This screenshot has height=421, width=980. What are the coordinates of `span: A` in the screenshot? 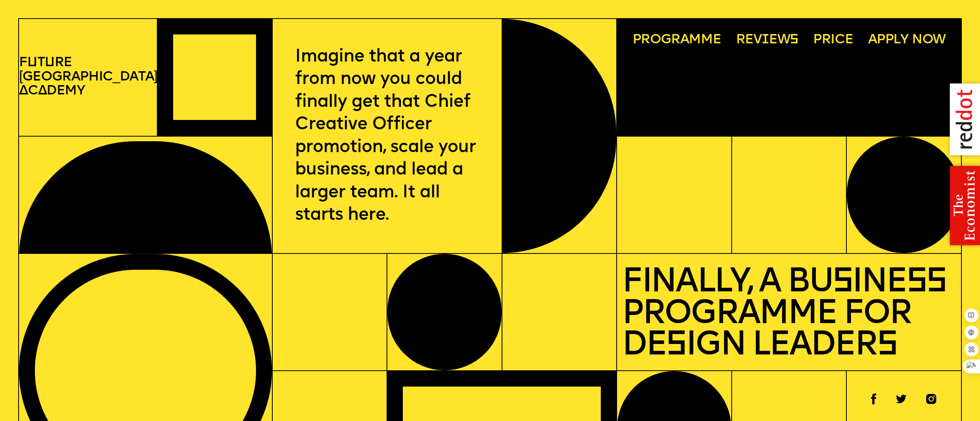 It's located at (23, 91).